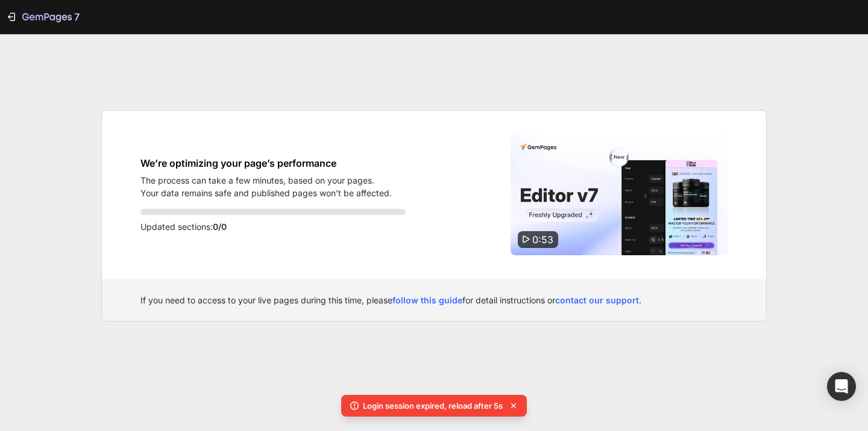 The width and height of the screenshot is (868, 431). What do you see at coordinates (77, 17) in the screenshot?
I see `p: 7` at bounding box center [77, 17].